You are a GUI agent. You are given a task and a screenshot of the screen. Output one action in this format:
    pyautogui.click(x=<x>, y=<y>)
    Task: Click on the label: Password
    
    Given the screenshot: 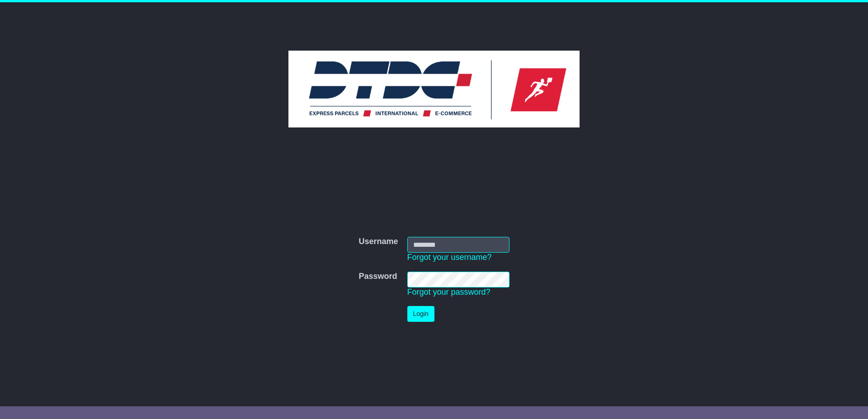 What is the action you would take?
    pyautogui.click(x=378, y=277)
    